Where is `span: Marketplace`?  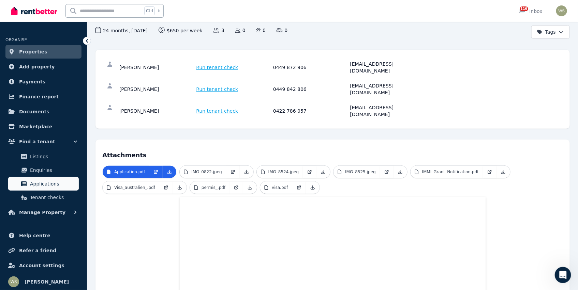
span: Marketplace is located at coordinates (35, 127).